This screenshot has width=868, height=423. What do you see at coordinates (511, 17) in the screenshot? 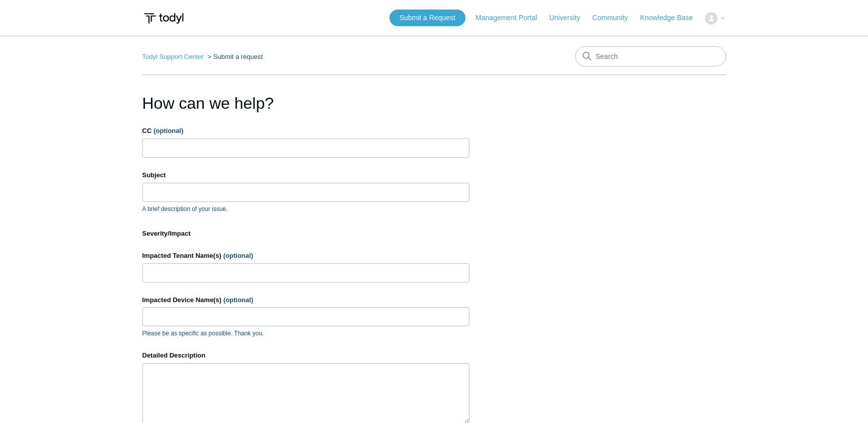
I see `a: Management Portal` at bounding box center [511, 17].